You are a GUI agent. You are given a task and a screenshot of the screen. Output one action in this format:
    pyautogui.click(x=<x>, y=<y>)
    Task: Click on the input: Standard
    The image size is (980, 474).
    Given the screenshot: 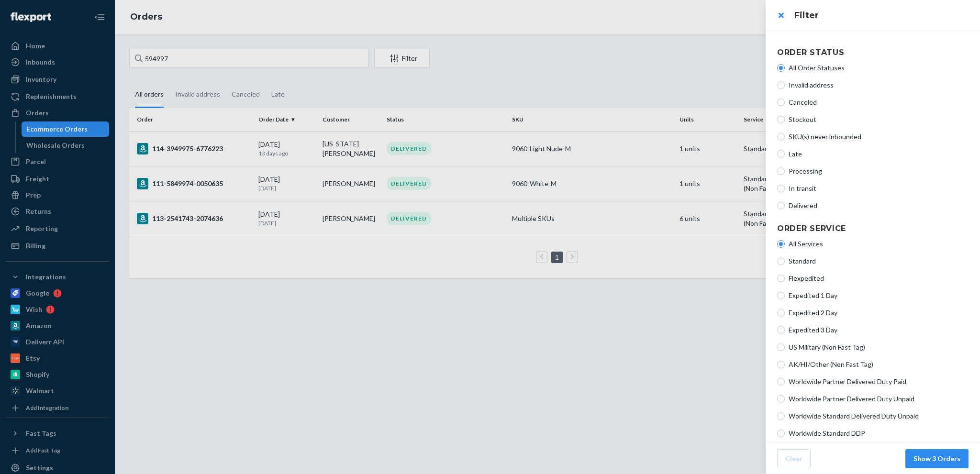 What is the action you would take?
    pyautogui.click(x=782, y=261)
    